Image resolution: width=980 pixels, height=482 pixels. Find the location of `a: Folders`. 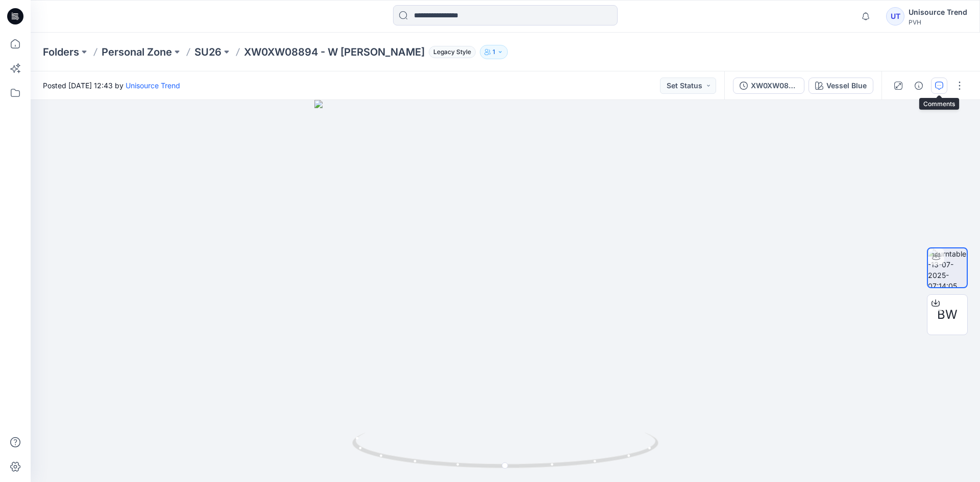

a: Folders is located at coordinates (60, 52).